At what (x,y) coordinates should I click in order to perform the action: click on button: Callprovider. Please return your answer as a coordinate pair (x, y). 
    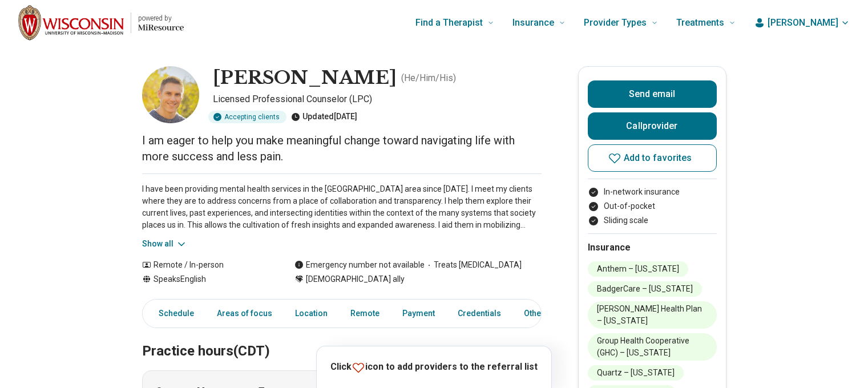
    Looking at the image, I should click on (652, 126).